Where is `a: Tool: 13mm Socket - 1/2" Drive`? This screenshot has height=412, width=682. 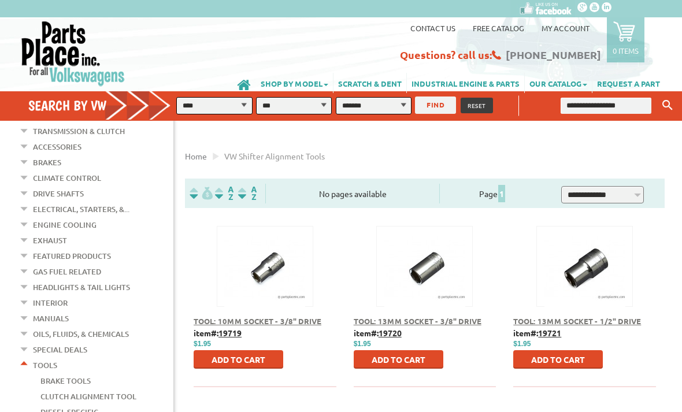
a: Tool: 13mm Socket - 1/2" Drive is located at coordinates (577, 321).